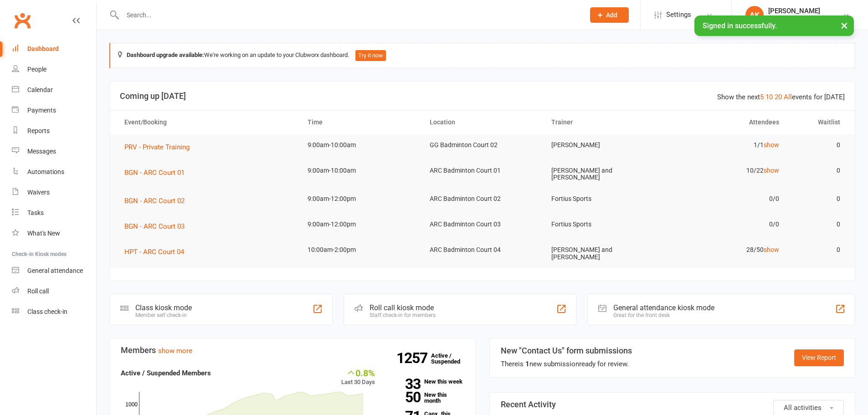 The image size is (868, 415). I want to click on div: Tasks, so click(35, 212).